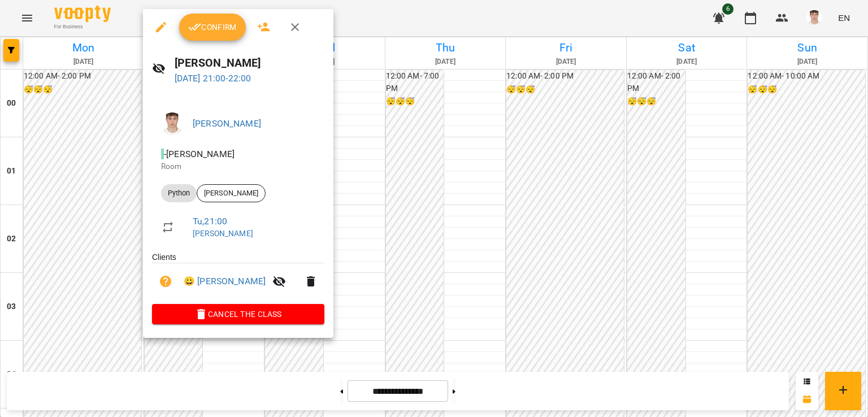 This screenshot has height=417, width=868. I want to click on button: Confirm, so click(213, 27).